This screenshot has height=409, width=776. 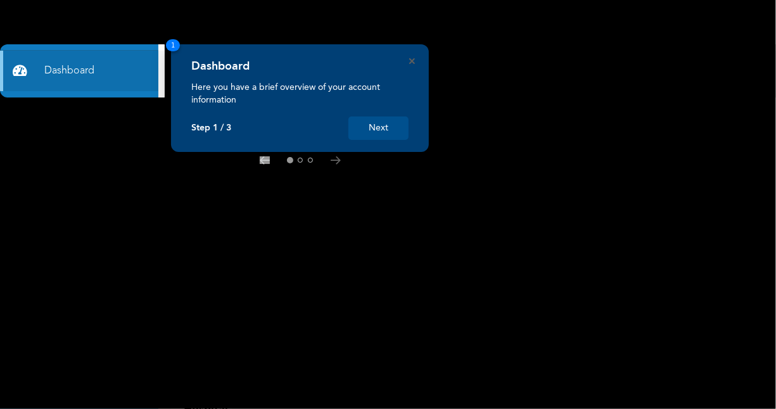 I want to click on h4: Dashboard, so click(x=220, y=67).